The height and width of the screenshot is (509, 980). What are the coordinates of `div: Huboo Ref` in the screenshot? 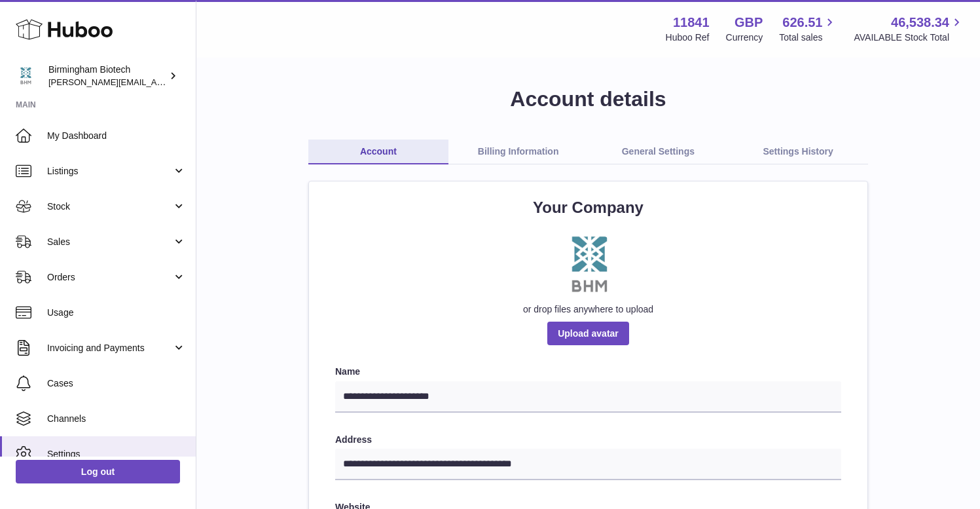 It's located at (688, 37).